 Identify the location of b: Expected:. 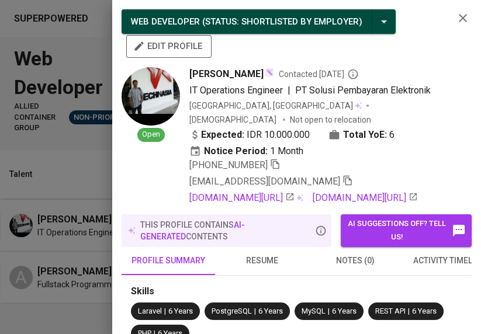
(223, 135).